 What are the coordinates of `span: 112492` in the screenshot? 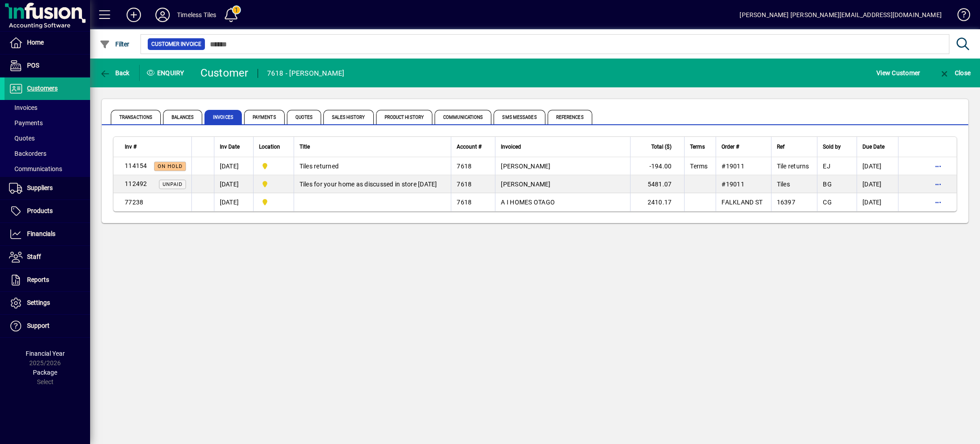 It's located at (136, 184).